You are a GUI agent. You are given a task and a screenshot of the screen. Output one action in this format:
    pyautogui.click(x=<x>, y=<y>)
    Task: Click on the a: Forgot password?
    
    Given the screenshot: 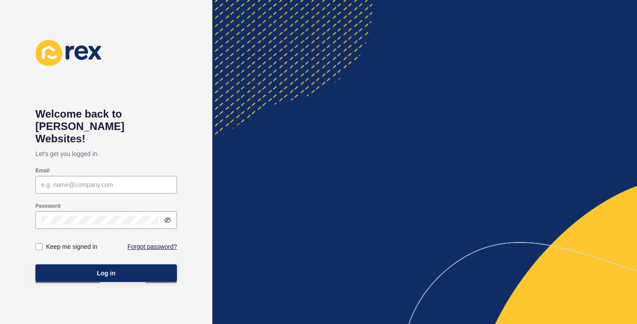 What is the action you would take?
    pyautogui.click(x=152, y=247)
    